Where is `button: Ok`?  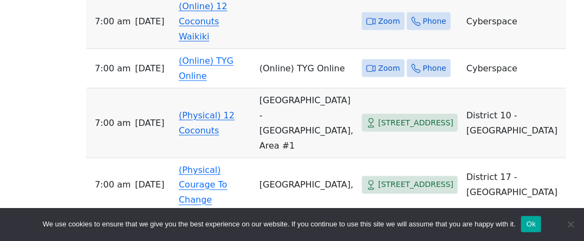 button: Ok is located at coordinates (531, 225).